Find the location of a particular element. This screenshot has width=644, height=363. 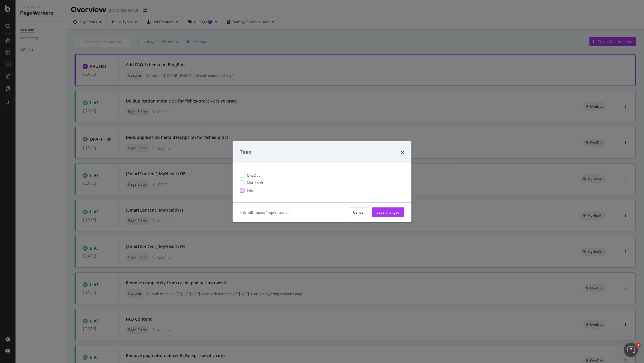

span: Info is located at coordinates (250, 190).